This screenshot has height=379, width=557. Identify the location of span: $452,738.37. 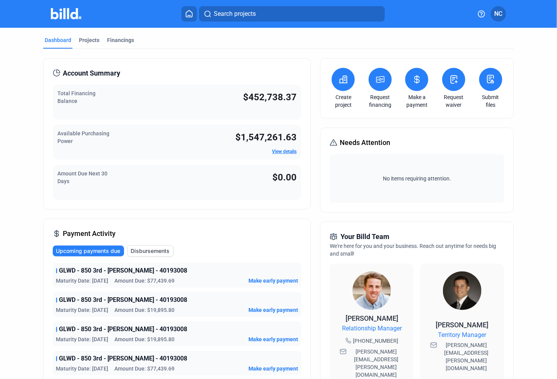
(270, 97).